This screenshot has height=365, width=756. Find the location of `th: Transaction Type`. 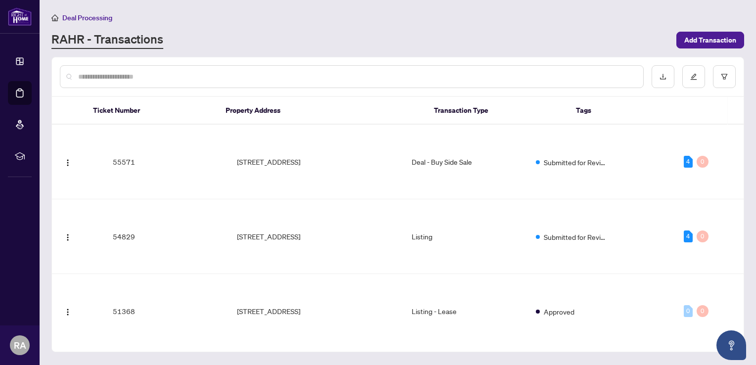

th: Transaction Type is located at coordinates (497, 111).